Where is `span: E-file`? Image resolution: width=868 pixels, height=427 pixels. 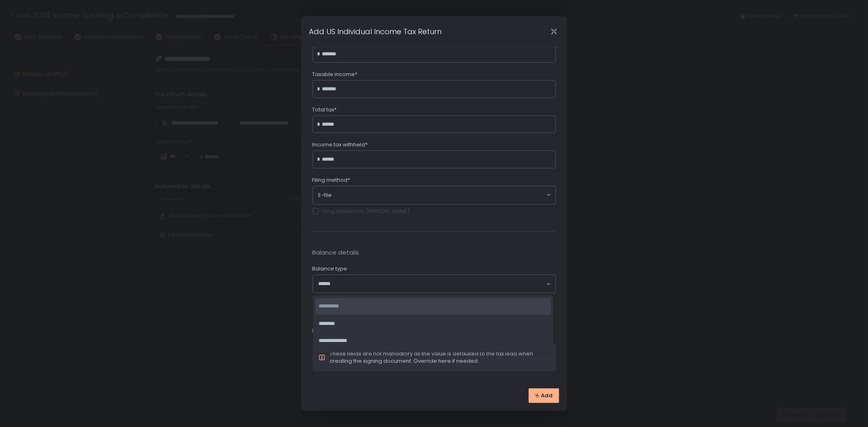 span: E-file is located at coordinates (325, 195).